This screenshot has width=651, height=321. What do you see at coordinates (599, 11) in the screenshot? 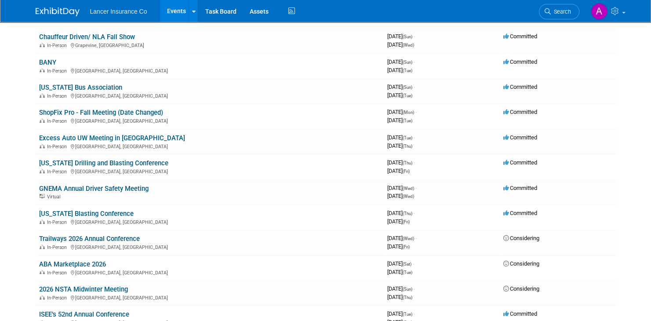
I see `img: Ann Barron` at bounding box center [599, 11].